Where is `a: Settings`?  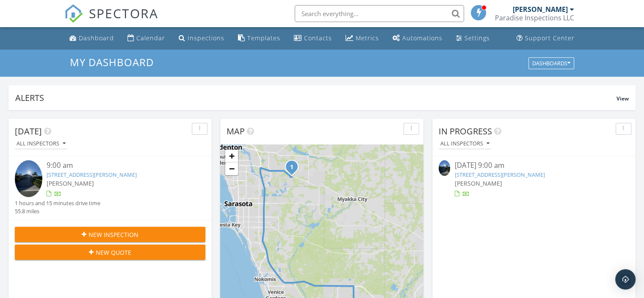 a: Settings is located at coordinates (473, 38).